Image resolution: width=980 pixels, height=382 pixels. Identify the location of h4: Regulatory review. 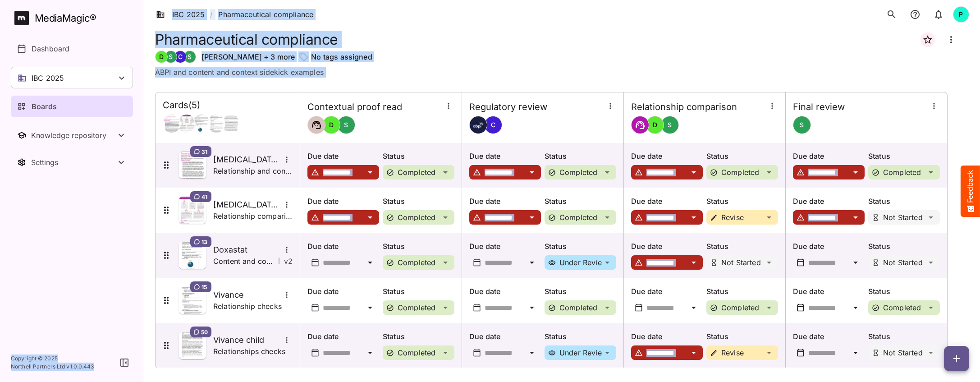
(508, 107).